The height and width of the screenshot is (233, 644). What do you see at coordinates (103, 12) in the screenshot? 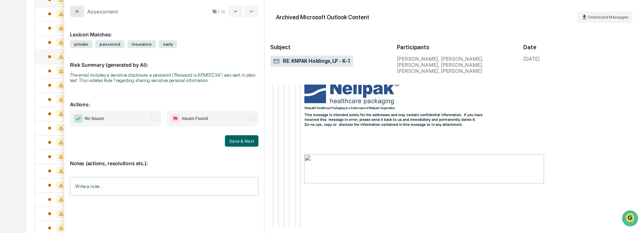
I see `div: Assessment` at bounding box center [103, 12].